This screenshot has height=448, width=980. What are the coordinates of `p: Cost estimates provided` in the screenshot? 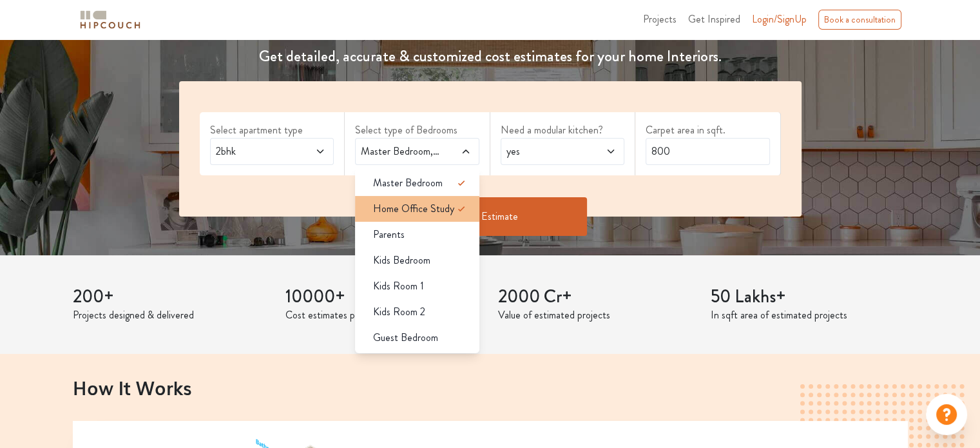 It's located at (384, 316).